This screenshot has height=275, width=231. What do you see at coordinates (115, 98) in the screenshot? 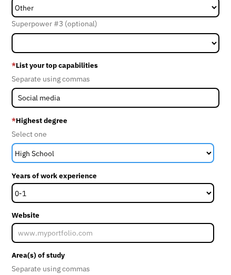
I see `input: Videography, photography, accounting` at bounding box center [115, 98].